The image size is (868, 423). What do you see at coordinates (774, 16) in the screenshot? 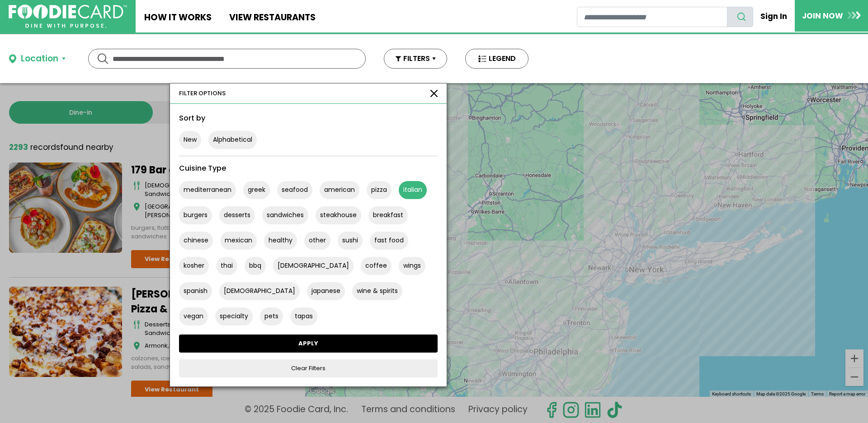
I see `a: Sign In` at bounding box center [774, 16].